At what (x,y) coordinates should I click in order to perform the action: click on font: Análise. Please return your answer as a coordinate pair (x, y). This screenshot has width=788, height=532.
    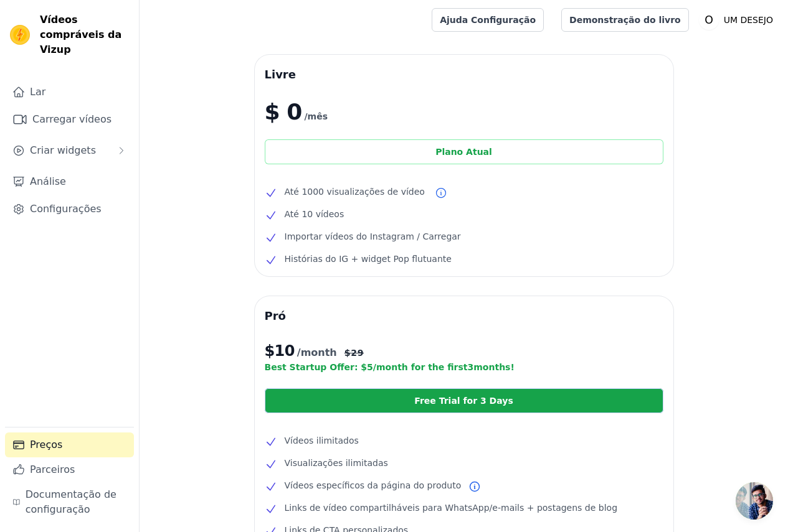
    Looking at the image, I should click on (48, 181).